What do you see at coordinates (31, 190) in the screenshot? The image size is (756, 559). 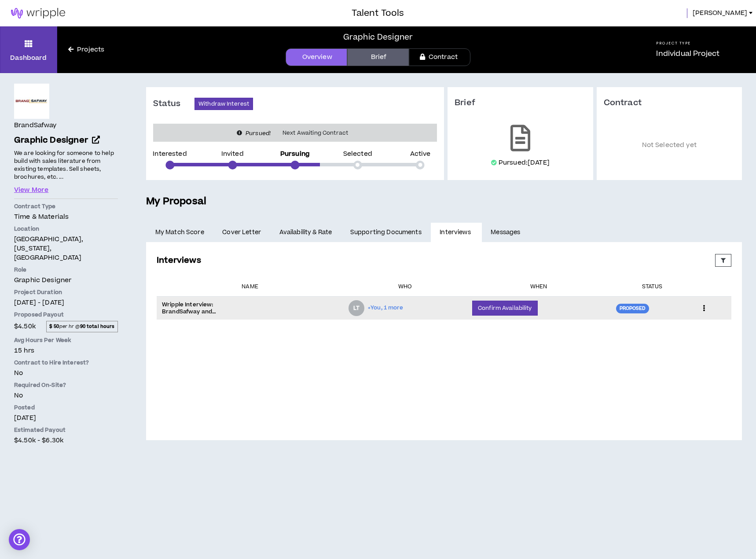 I see `button: View More` at bounding box center [31, 190].